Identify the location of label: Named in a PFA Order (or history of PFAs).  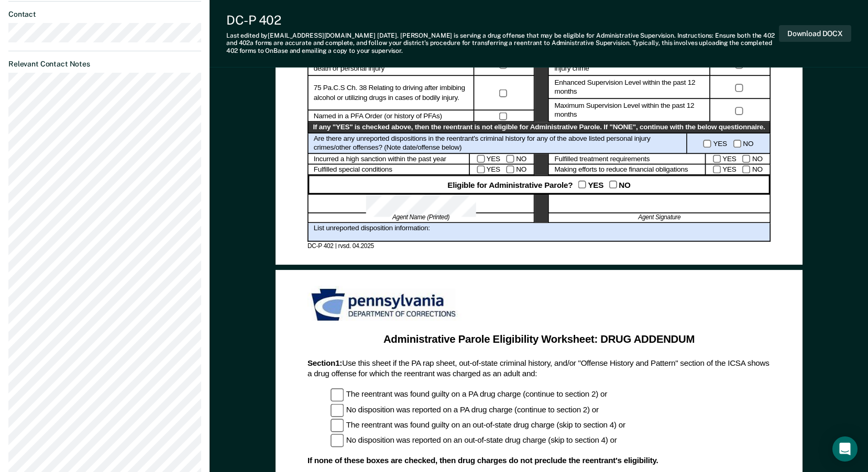
(378, 117).